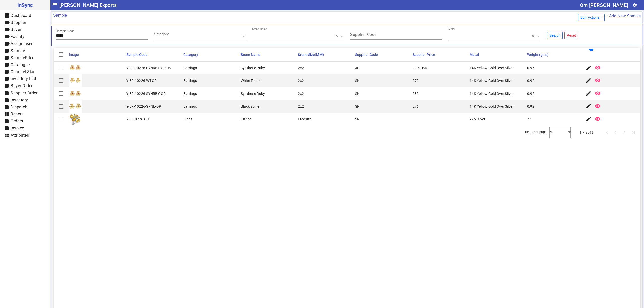 The width and height of the screenshot is (644, 308). Describe the element at coordinates (146, 93) in the screenshot. I see `div: Y-ER-10226-SYNRBY-GP` at that location.